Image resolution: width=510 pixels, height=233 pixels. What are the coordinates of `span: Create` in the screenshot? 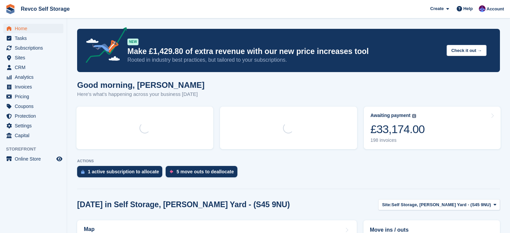 It's located at (437, 9).